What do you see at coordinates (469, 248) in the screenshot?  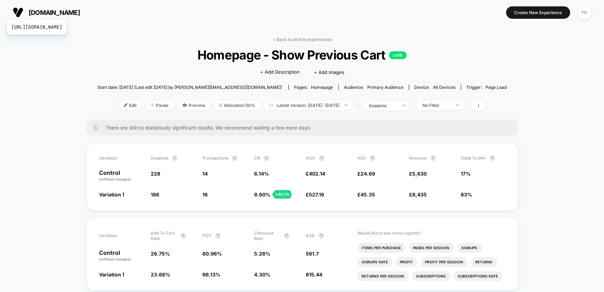 I see `li: Signups` at bounding box center [469, 248].